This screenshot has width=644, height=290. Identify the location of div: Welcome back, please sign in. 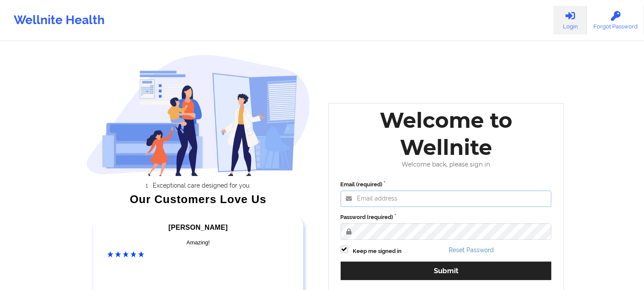
(446, 165).